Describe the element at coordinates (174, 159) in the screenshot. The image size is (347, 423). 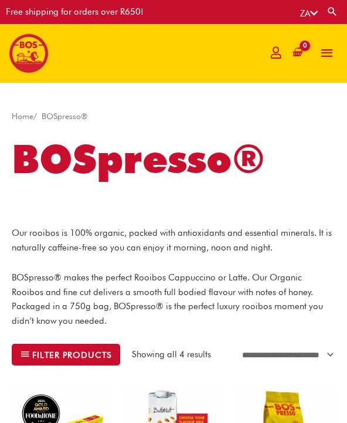
I see `h1: BOSpresso®` at that location.